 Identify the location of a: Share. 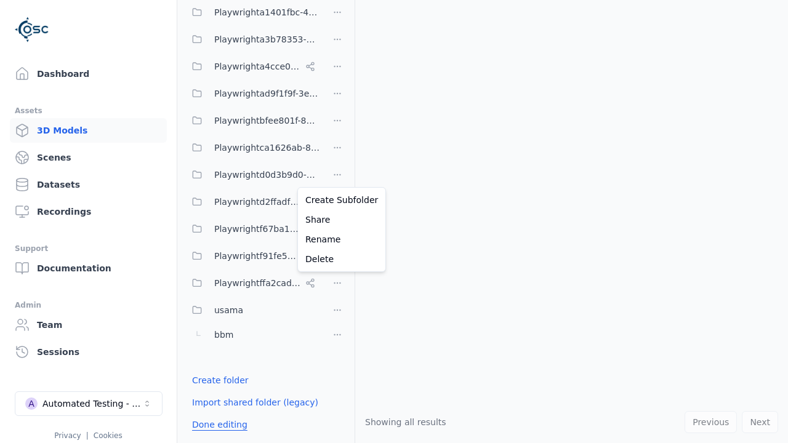
(342, 220).